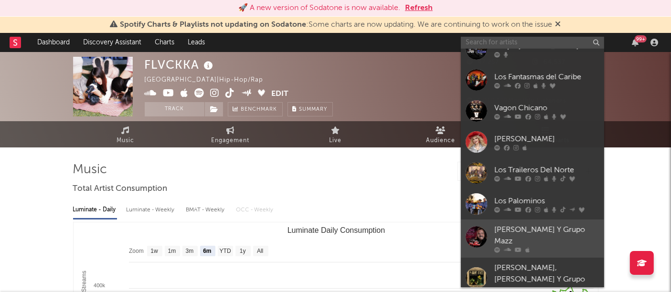 The width and height of the screenshot is (671, 292). I want to click on input: Search by song name or URL, so click(508, 172).